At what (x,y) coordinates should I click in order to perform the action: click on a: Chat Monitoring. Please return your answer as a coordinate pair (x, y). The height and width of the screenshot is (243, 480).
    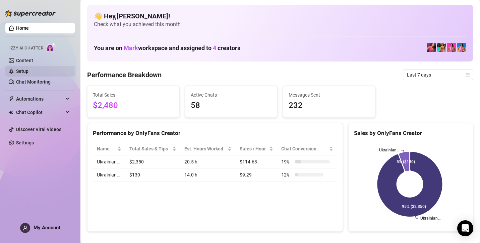
    Looking at the image, I should click on (33, 82).